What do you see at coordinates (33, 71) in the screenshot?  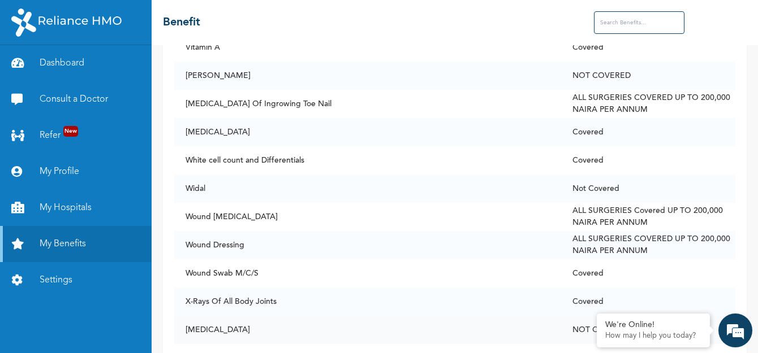 I see `img: d_794563401_company_1708531726252_794563401` at bounding box center [33, 71].